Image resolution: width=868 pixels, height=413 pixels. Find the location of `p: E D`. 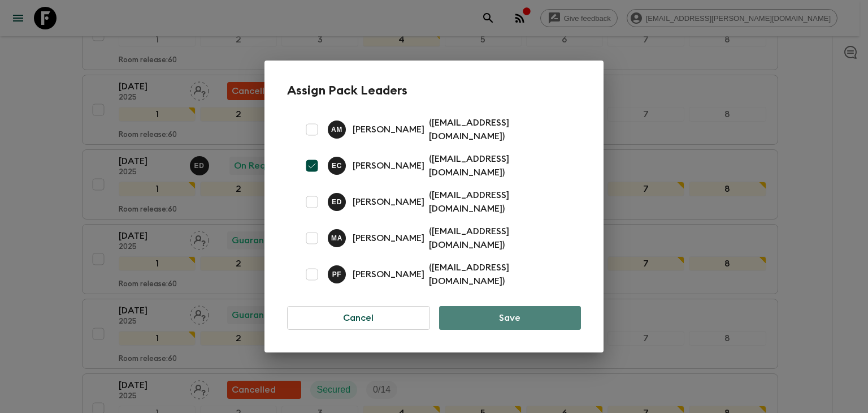

p: E D is located at coordinates (337, 202).